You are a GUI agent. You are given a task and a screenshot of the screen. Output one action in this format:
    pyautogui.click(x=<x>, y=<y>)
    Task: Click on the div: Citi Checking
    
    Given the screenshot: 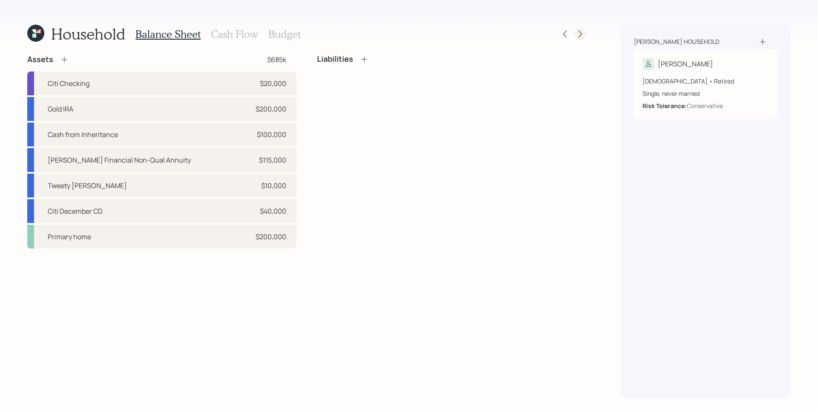 What is the action you would take?
    pyautogui.click(x=69, y=83)
    